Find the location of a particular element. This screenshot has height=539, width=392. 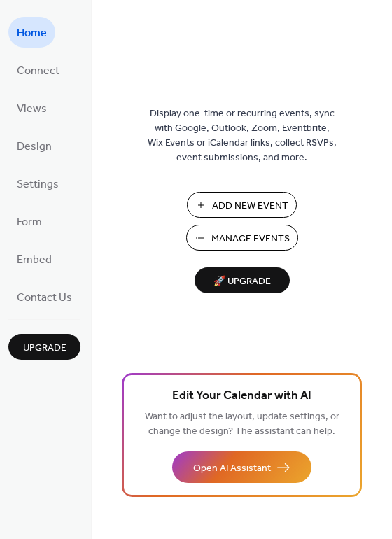

button: Open AI Assistant is located at coordinates (241, 467).